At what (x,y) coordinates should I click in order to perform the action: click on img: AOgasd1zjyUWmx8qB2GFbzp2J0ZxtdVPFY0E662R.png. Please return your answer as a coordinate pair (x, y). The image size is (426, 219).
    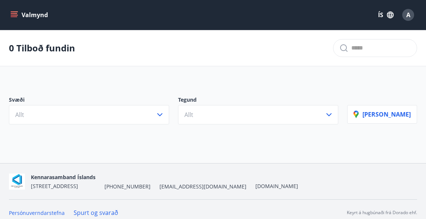
    Looking at the image, I should click on (17, 181).